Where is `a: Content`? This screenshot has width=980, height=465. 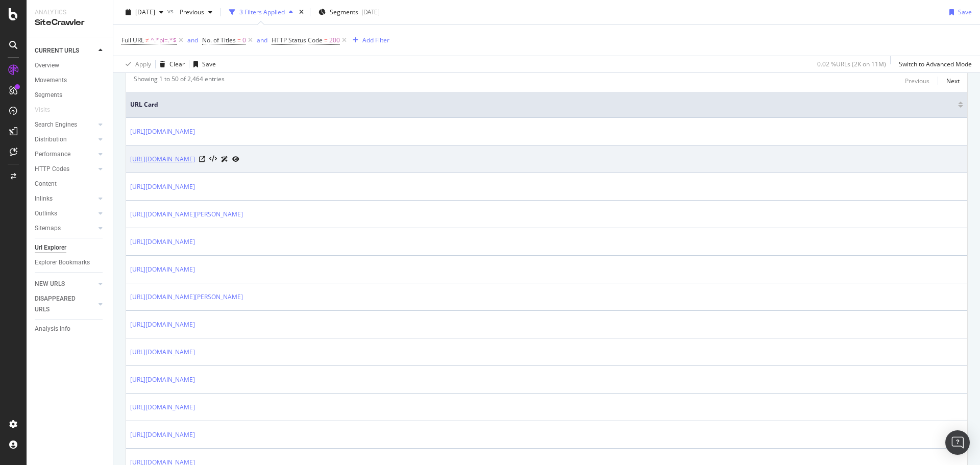 a: Content is located at coordinates (70, 184).